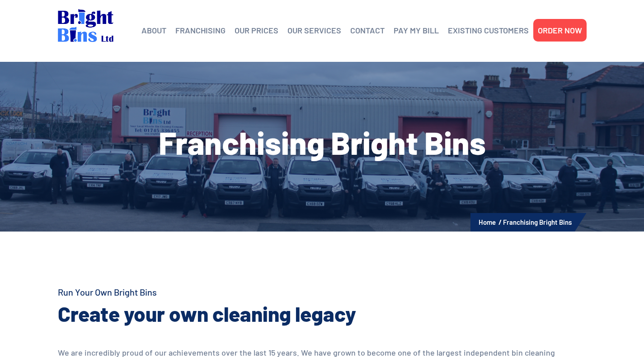 The width and height of the screenshot is (644, 357). Describe the element at coordinates (200, 30) in the screenshot. I see `a: FRANCHISING` at that location.